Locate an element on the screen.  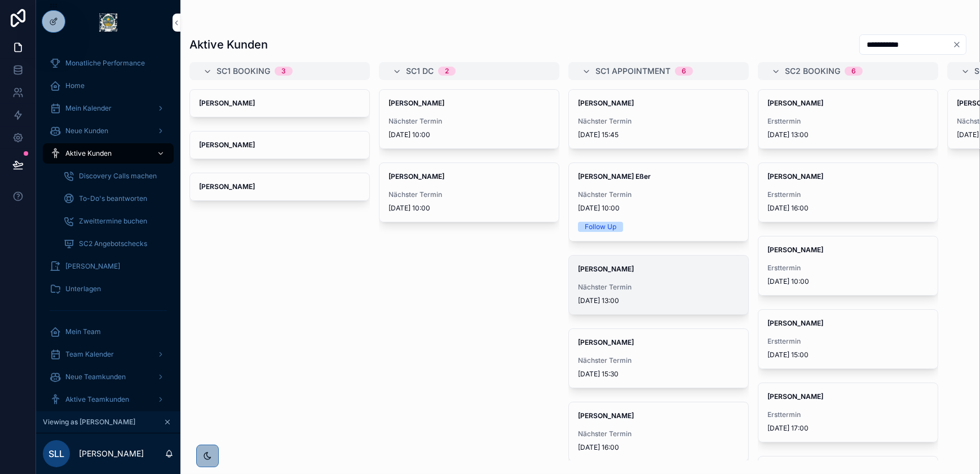
div: Follow Up is located at coordinates (600, 227).